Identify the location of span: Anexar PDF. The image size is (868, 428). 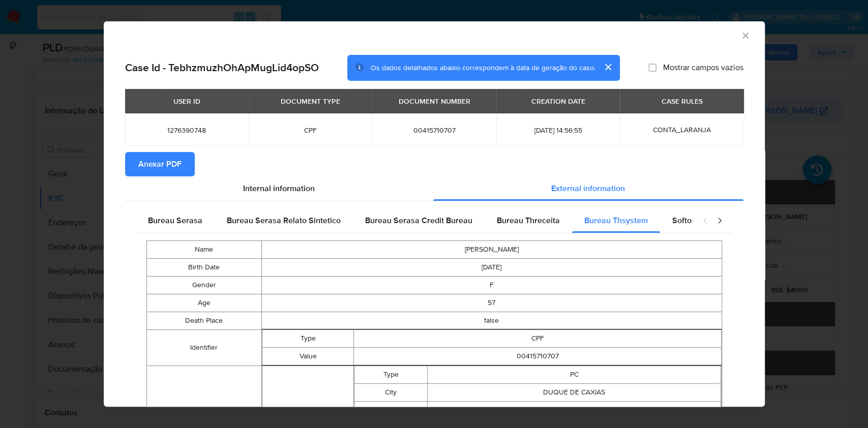
(160, 164).